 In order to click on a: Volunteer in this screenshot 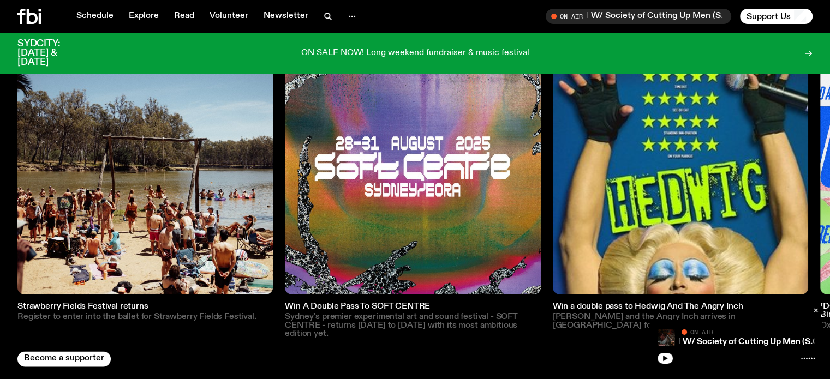, I will do `click(229, 16)`.